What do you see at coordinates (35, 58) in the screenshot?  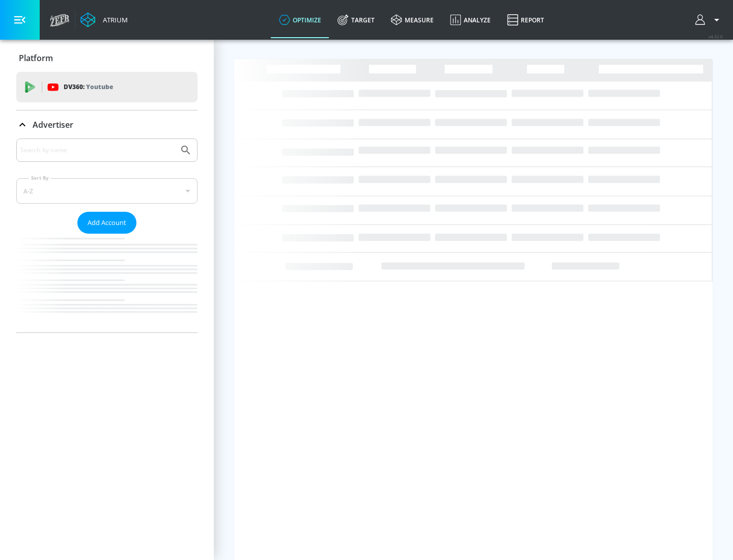 I see `p: Platform` at bounding box center [35, 58].